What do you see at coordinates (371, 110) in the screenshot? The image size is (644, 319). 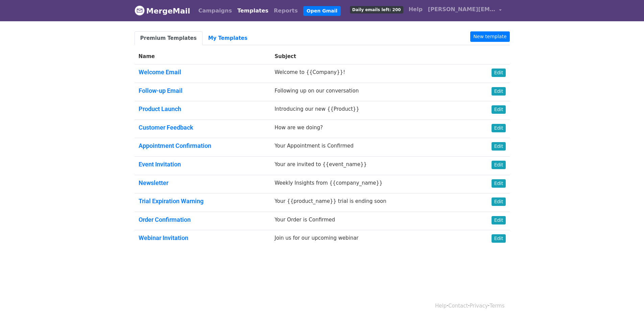 I see `td: Introducing our new {{Product}}` at bounding box center [371, 110].